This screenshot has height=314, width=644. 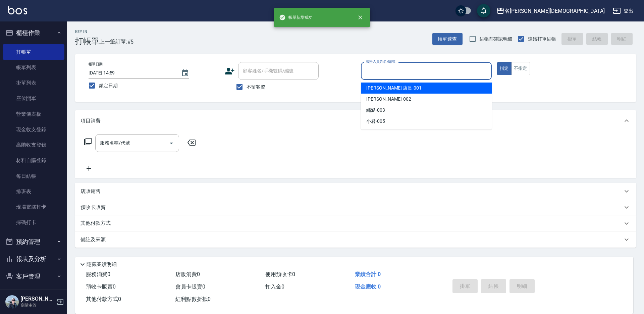 I want to click on p: 其他付款方式, so click(x=97, y=224).